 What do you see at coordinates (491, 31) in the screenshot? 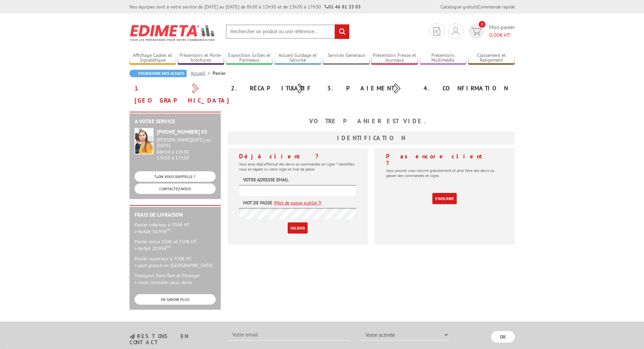
I see `a: devis rapide 0 Mon panier 0,00€ HT` at bounding box center [491, 31].